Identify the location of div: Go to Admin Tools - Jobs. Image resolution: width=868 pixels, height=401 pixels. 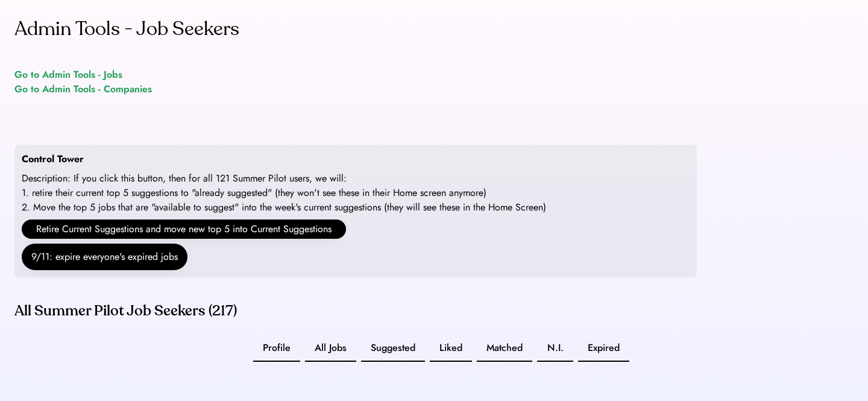
(68, 75).